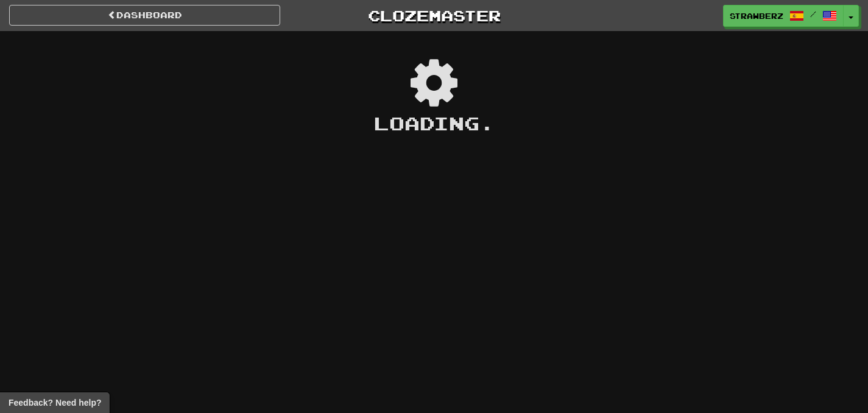 The image size is (868, 413). I want to click on a: Clozemaster, so click(434, 15).